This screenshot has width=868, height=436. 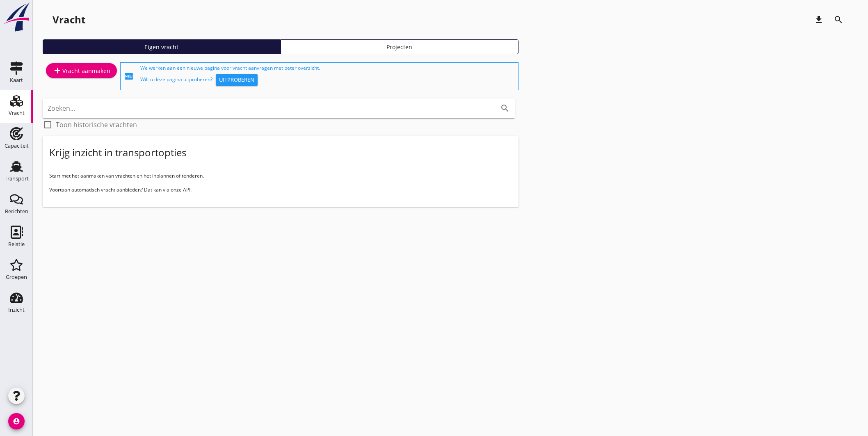 I want to click on i: account_circle, so click(x=16, y=421).